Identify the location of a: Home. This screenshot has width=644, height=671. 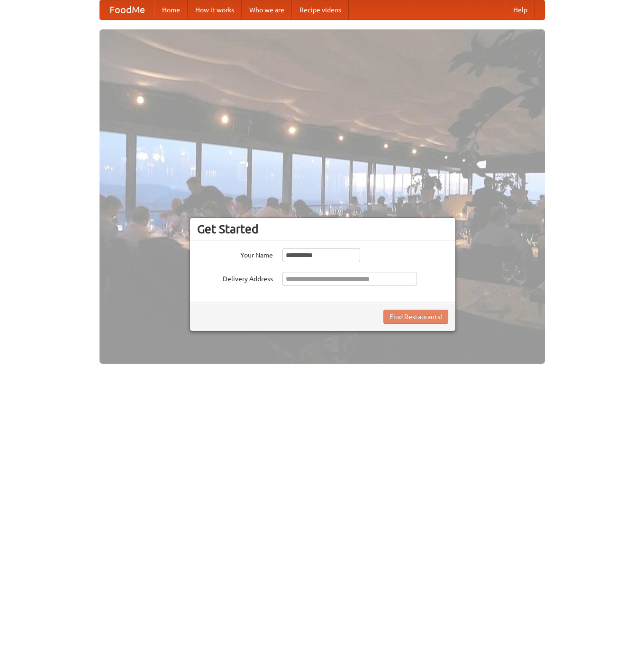
(171, 10).